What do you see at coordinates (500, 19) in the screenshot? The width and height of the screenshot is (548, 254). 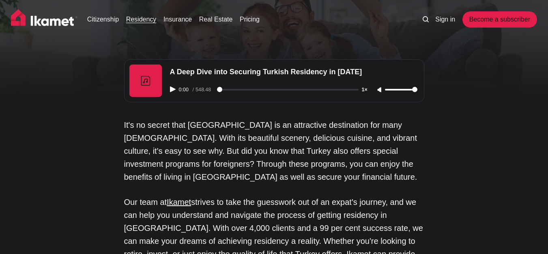 I see `a: Become a subscriber` at bounding box center [500, 19].